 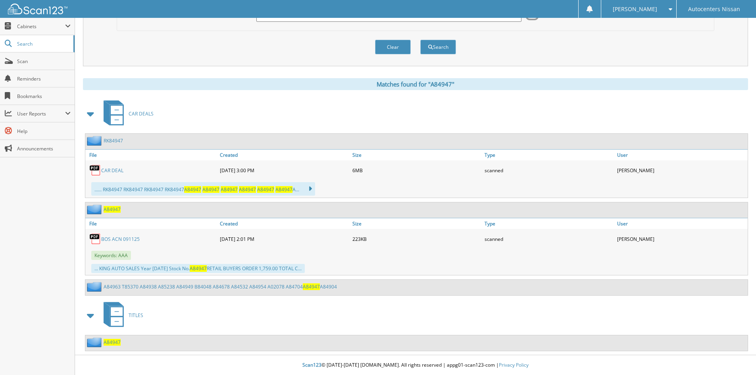 I want to click on div: ...... RK84947 RK84947 RK84947 RK84947 A..., so click(x=203, y=189).